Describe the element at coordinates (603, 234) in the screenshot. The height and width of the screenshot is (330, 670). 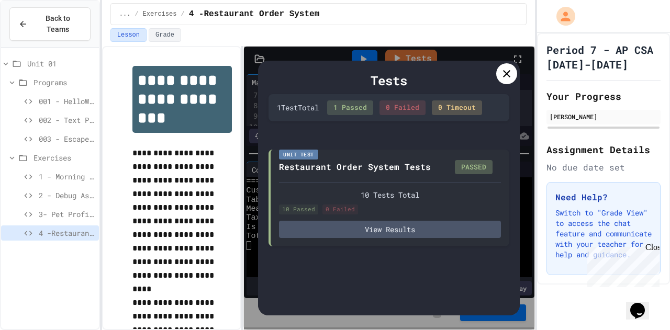
I see `p: Switch to "Grade View" to access the chat feature and communicate with your teacher for help and ...` at that location.